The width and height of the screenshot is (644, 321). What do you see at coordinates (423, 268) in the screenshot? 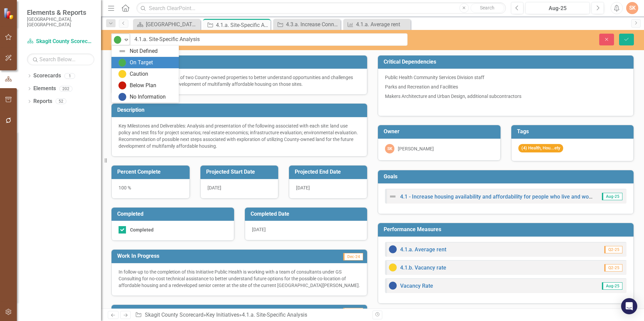
I see `a: 4.1.b. Vacancy rate` at bounding box center [423, 268].